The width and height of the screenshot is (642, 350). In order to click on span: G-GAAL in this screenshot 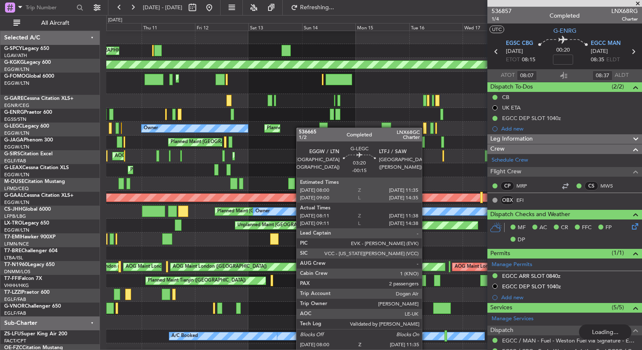, I will do `click(14, 196)`.